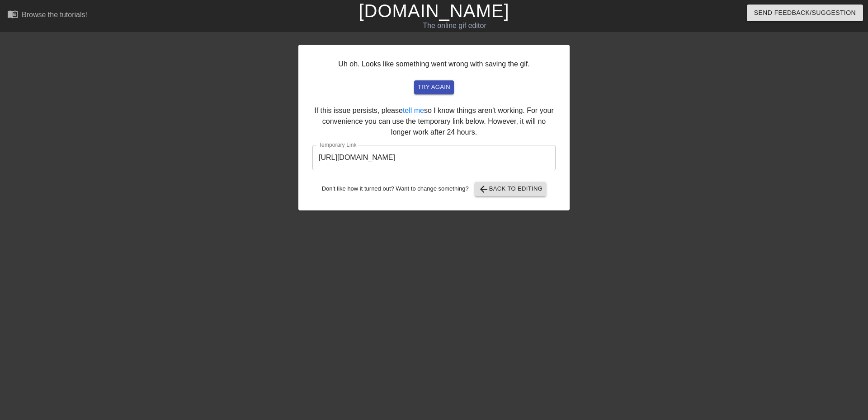  I want to click on div: Browse the tutorials!, so click(54, 14).